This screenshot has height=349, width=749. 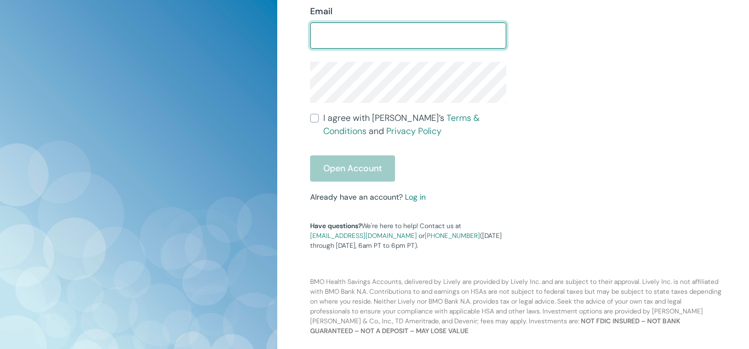 I want to click on small: Already have an account?, so click(x=367, y=197).